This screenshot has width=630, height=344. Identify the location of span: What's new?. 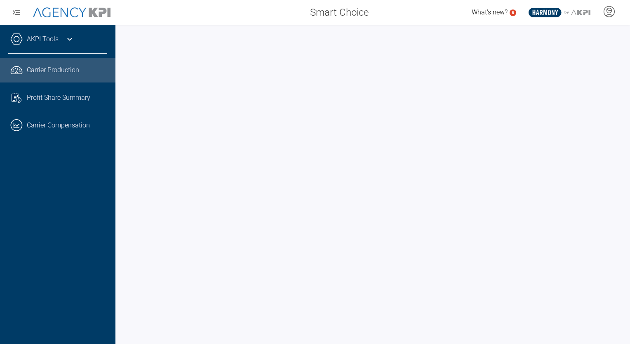
(489, 12).